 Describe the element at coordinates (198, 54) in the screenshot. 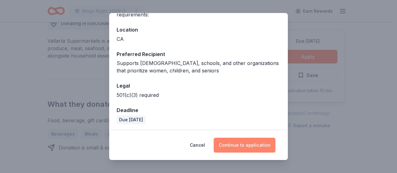

I see `div: Preferred Recipient` at that location.